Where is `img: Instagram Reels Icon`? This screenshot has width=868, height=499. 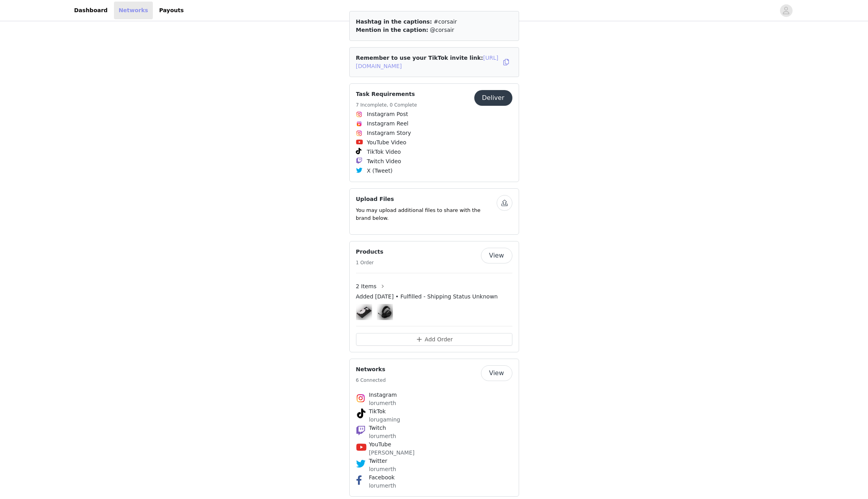
img: Instagram Reels Icon is located at coordinates (359, 124).